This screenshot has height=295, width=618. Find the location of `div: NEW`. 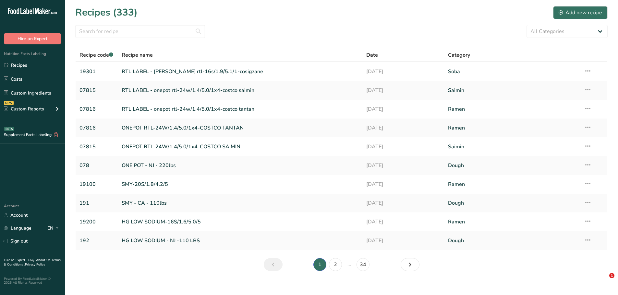

div: NEW is located at coordinates (9, 103).